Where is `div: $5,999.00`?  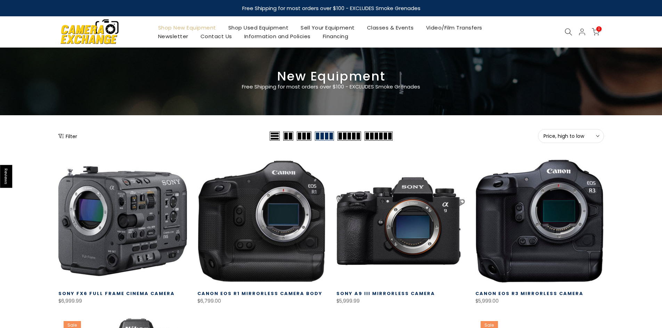
div: $5,999.00 is located at coordinates (540, 301).